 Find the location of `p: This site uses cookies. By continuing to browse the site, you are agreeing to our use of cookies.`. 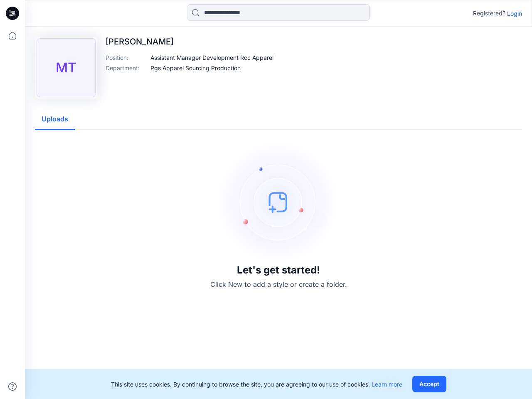

p: This site uses cookies. By continuing to browse the site, you are agreeing to our use of cookies. is located at coordinates (256, 384).